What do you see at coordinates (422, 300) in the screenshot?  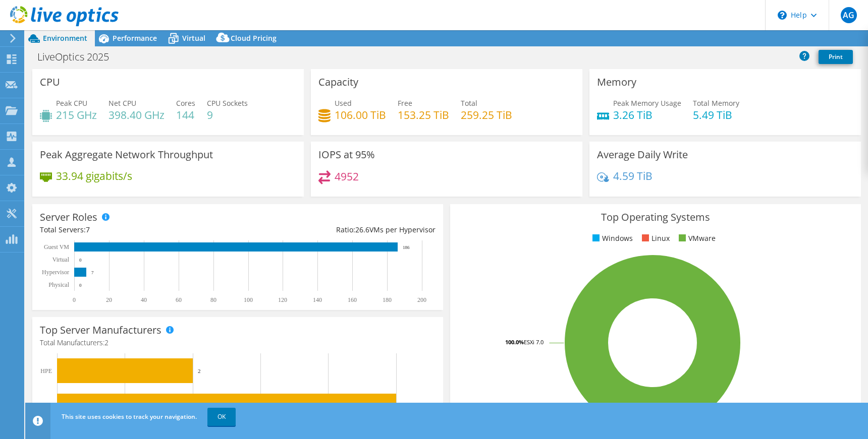 I see `text: 200` at bounding box center [422, 300].